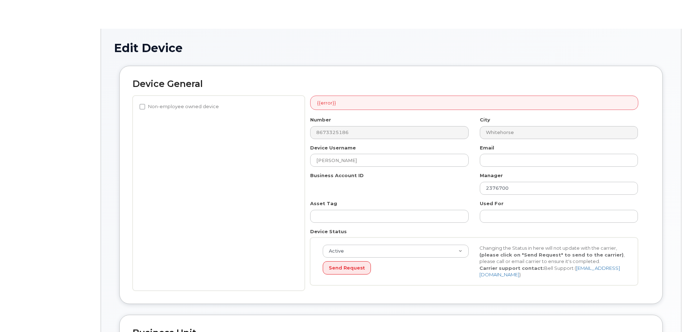 The height and width of the screenshot is (332, 685). I want to click on label: Number, so click(321, 120).